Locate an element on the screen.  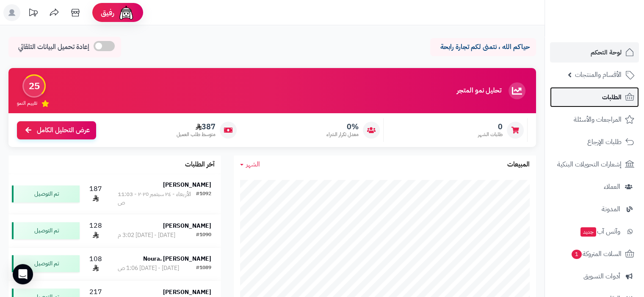
span: تقييم النمو is located at coordinates (27, 103).